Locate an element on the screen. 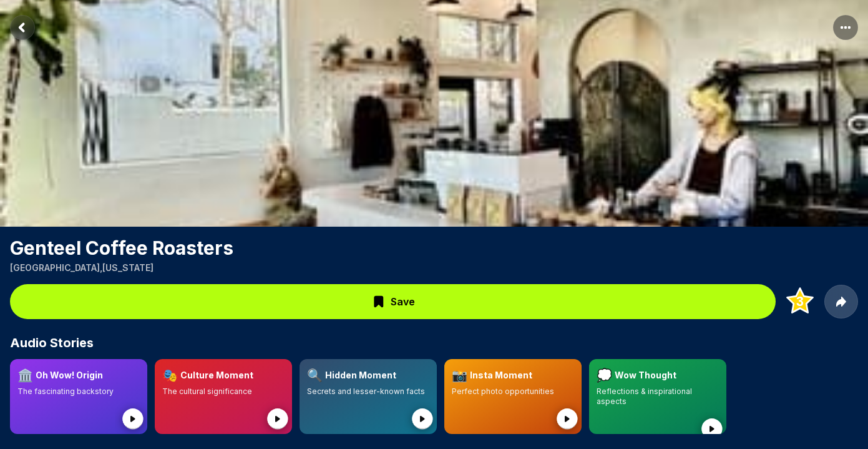  h3: Oh Wow! Origin is located at coordinates (69, 375).